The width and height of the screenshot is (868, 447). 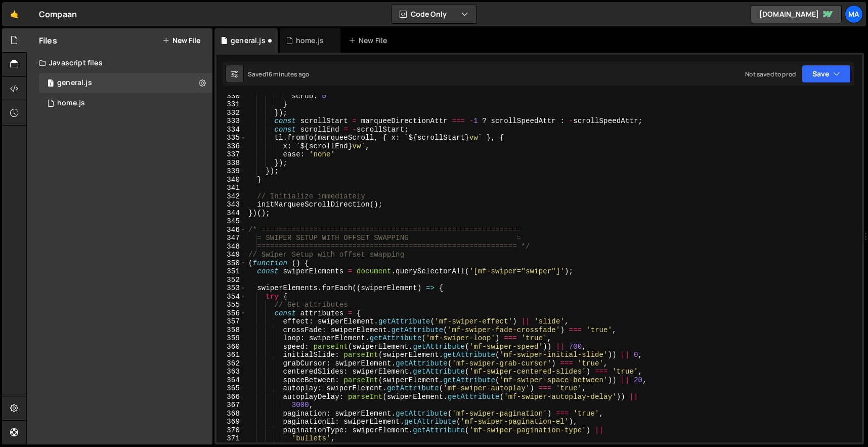 What do you see at coordinates (231, 196) in the screenshot?
I see `div: 342` at bounding box center [231, 196].